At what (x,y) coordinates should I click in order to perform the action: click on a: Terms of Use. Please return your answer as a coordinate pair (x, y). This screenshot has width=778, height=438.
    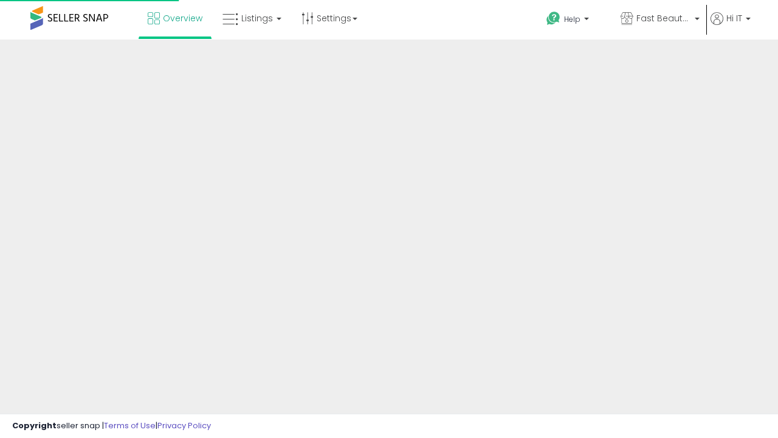
    Looking at the image, I should click on (129, 425).